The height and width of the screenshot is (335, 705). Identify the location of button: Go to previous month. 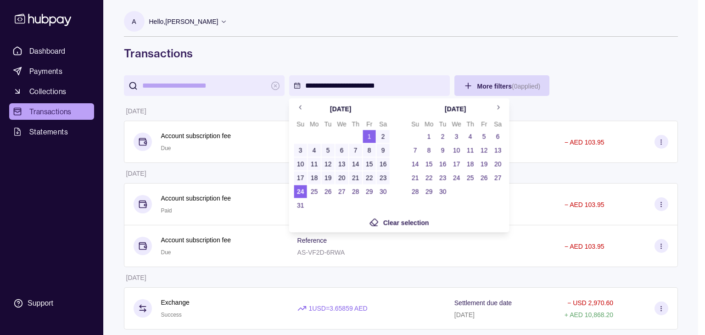
(300, 108).